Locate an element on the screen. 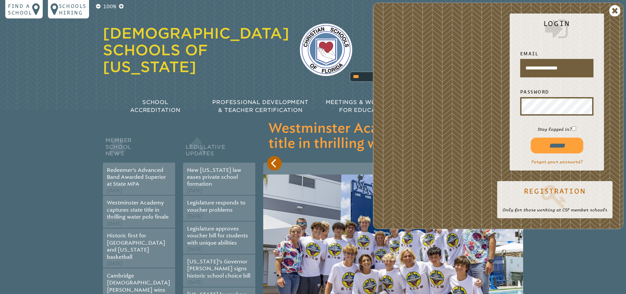 This screenshot has width=626, height=294. p: Stay logged in? is located at coordinates (557, 129).